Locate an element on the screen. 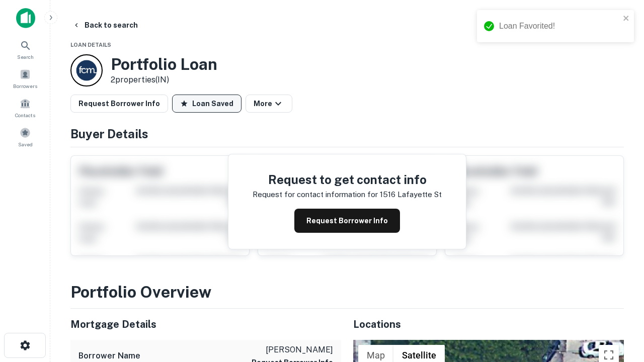 This screenshot has height=362, width=644. h4: Request to get contact info is located at coordinates (347, 179).